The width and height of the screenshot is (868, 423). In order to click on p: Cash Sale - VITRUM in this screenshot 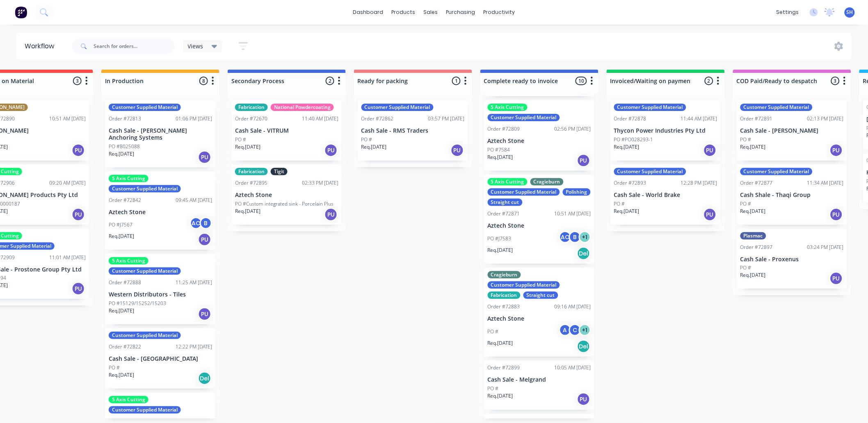, I will do `click(286, 131)`.